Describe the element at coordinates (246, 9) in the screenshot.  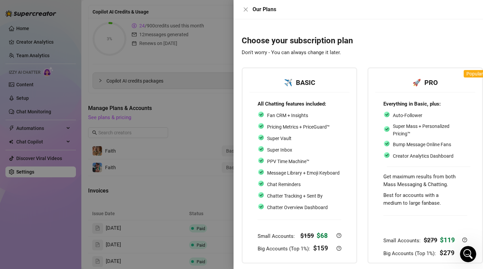
I see `span: close` at that location.